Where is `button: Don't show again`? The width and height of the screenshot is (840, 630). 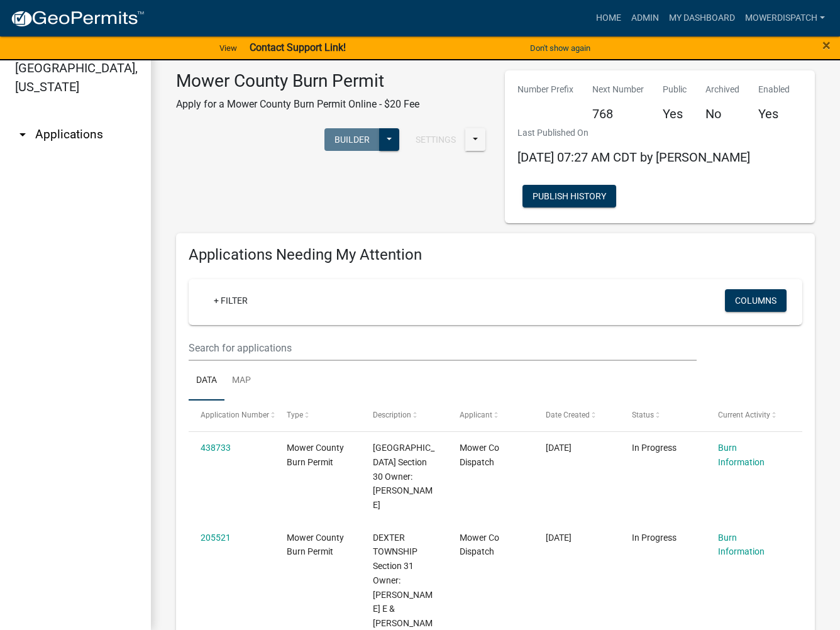
button: Don't show again is located at coordinates (560, 47).